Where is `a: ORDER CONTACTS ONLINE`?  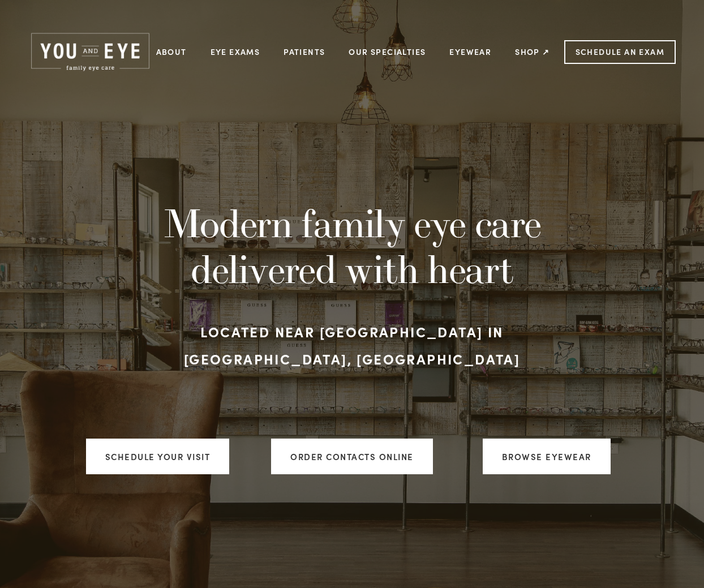 a: ORDER CONTACTS ONLINE is located at coordinates (352, 456).